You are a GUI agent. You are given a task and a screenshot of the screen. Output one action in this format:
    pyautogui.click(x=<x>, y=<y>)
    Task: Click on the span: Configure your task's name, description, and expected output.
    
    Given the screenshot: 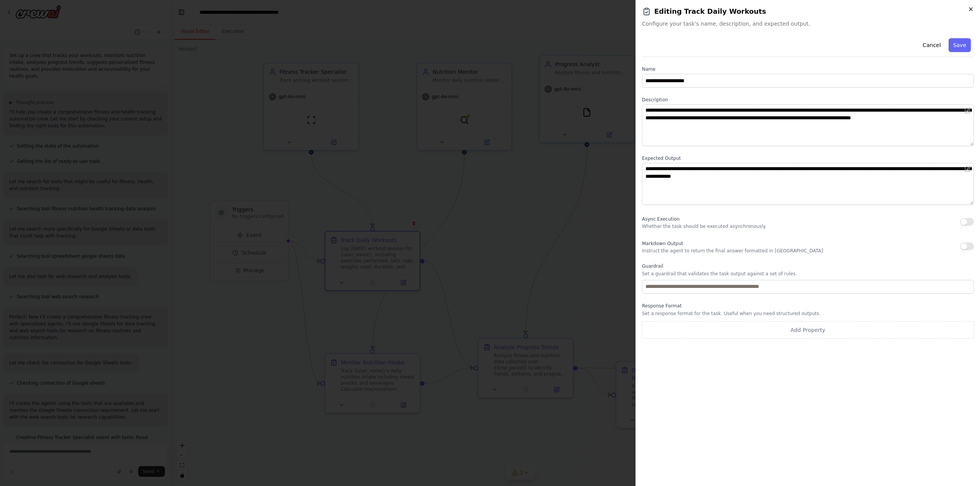 What is the action you would take?
    pyautogui.click(x=808, y=24)
    